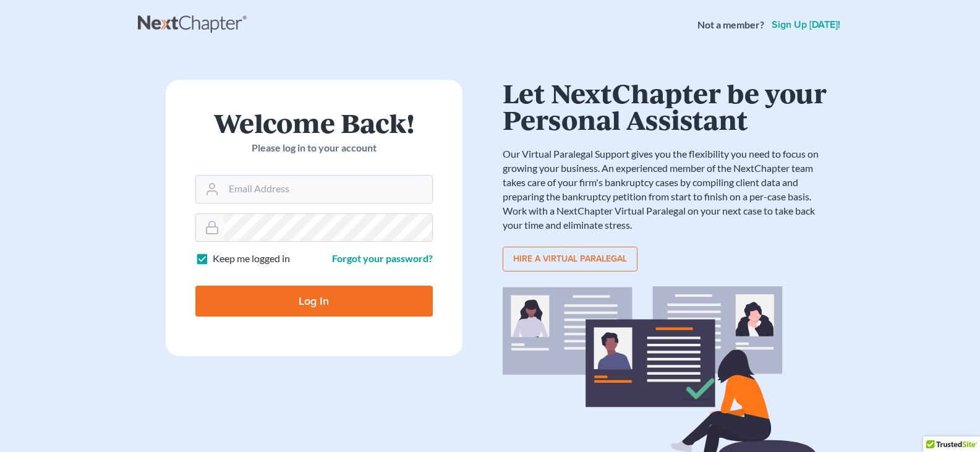  What do you see at coordinates (251, 258) in the screenshot?
I see `label: Keep me logged in` at bounding box center [251, 258].